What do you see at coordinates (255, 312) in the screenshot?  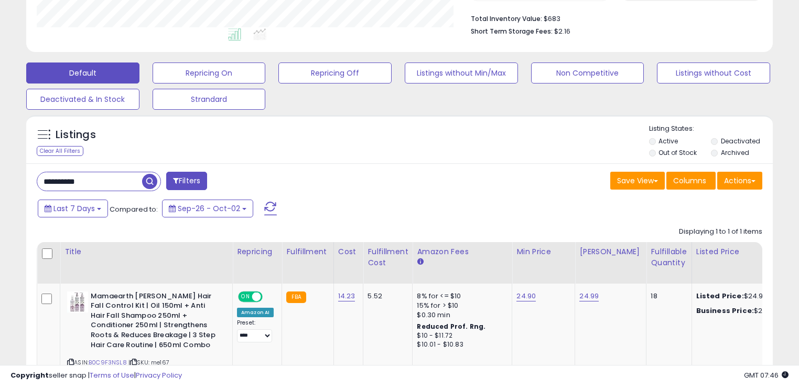 I see `div: Amazon AI` at bounding box center [255, 312].